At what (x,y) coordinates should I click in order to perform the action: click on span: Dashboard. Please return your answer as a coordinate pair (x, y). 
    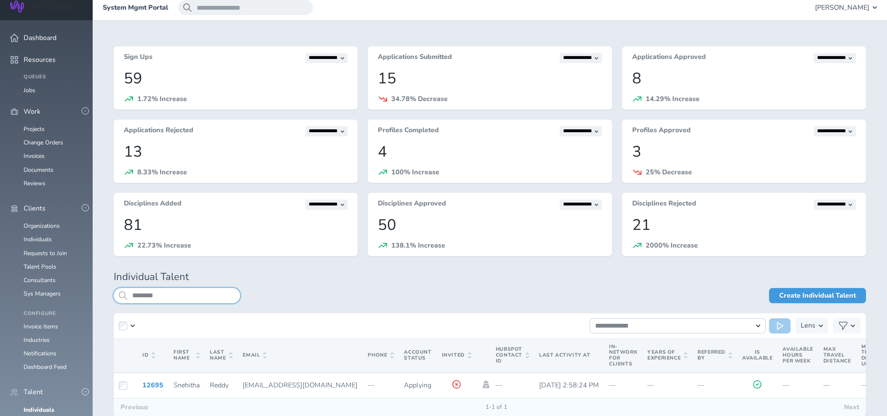
    Looking at the image, I should click on (40, 38).